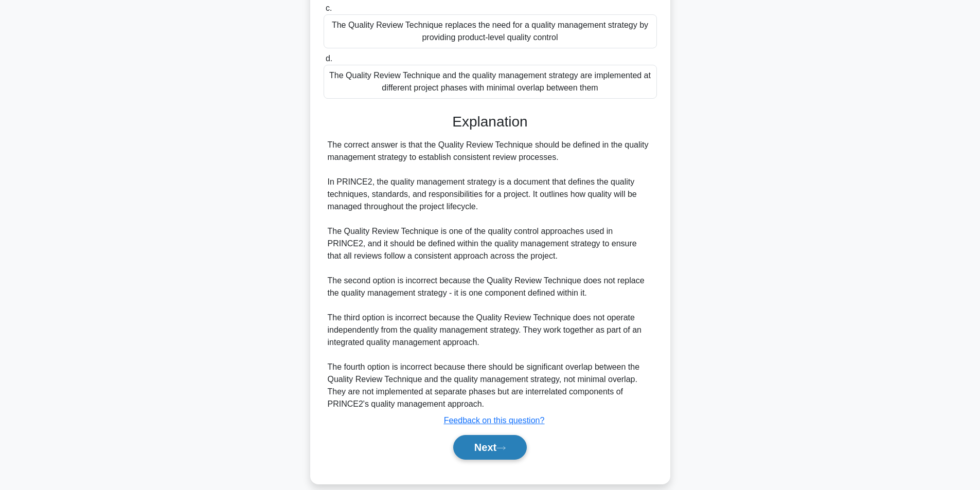  What do you see at coordinates (490, 122) in the screenshot?
I see `h3: Explanation` at bounding box center [490, 122].